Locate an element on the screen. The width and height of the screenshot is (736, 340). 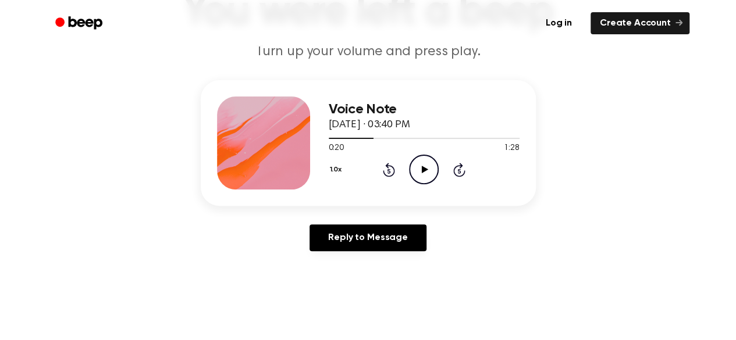
span: 0:20 is located at coordinates (336, 148).